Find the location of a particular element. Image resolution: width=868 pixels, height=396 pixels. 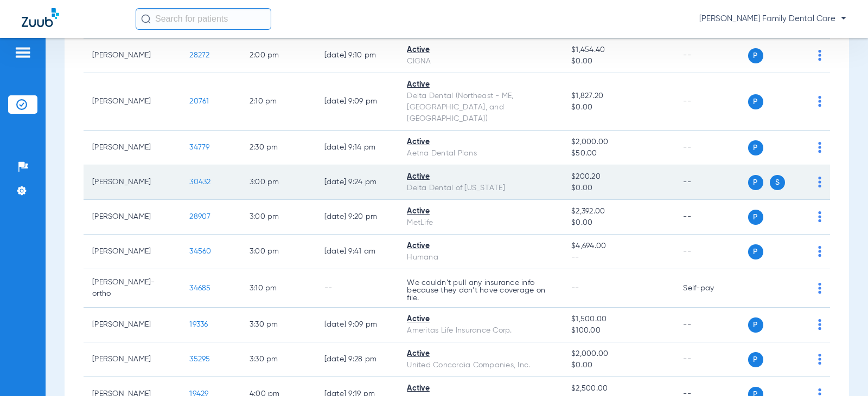

img: Search Icon is located at coordinates (146, 19).